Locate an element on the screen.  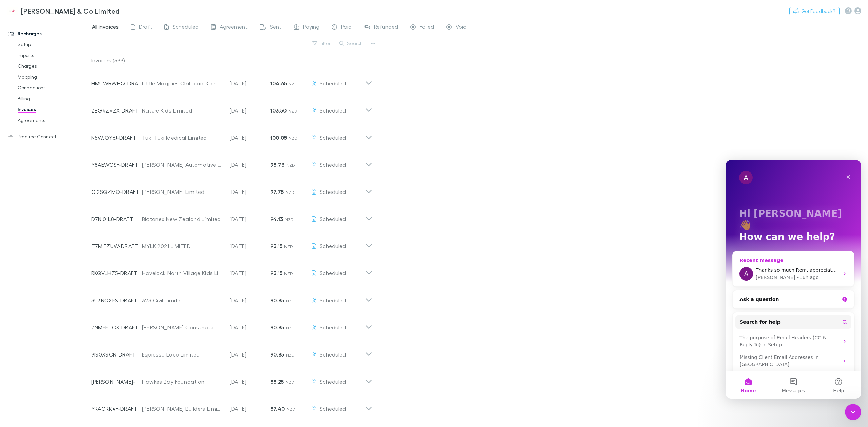
p: How can we help? is located at coordinates (68, 77).